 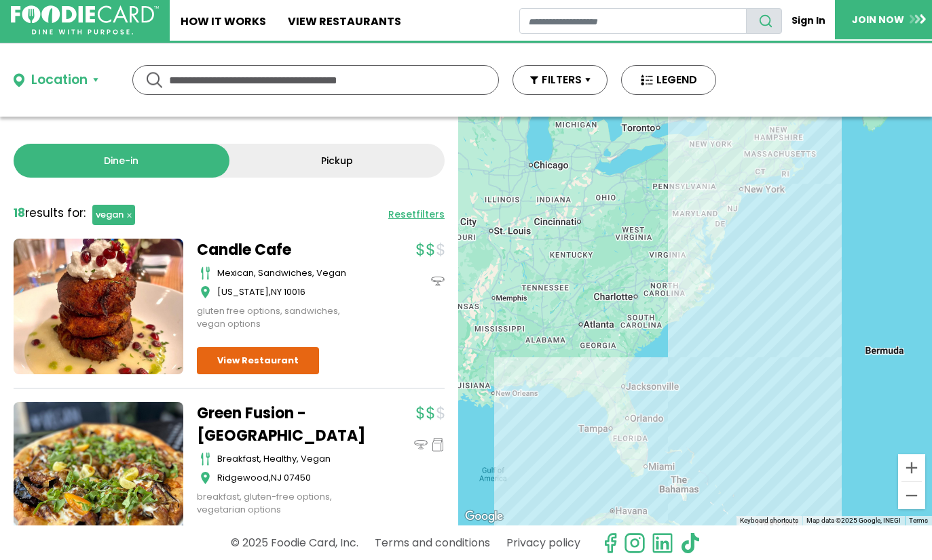 I want to click on span: 07450, so click(x=297, y=477).